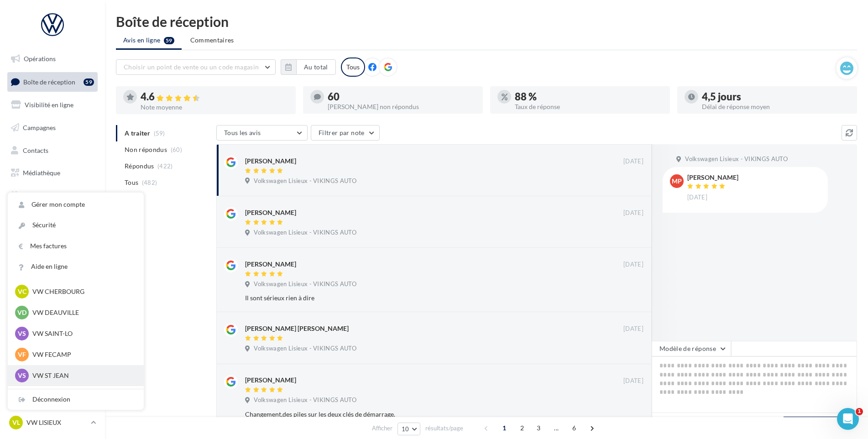 The height and width of the screenshot is (439, 868). I want to click on a: Campagnes, so click(53, 128).